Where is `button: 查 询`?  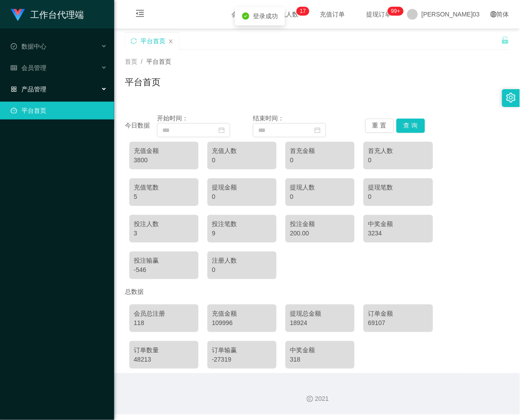
button: 查 询 is located at coordinates (411, 126).